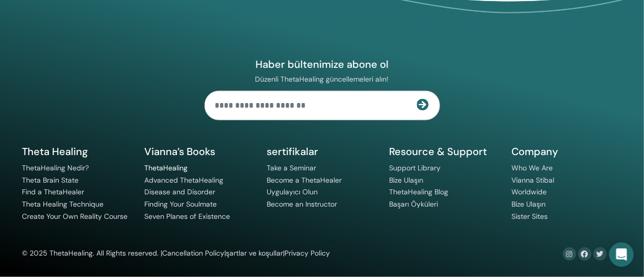 The height and width of the screenshot is (277, 644). What do you see at coordinates (176, 254) in the screenshot?
I see `div: © 2025 ThetaHealing. All Rights reserved. | | |` at bounding box center [176, 254].